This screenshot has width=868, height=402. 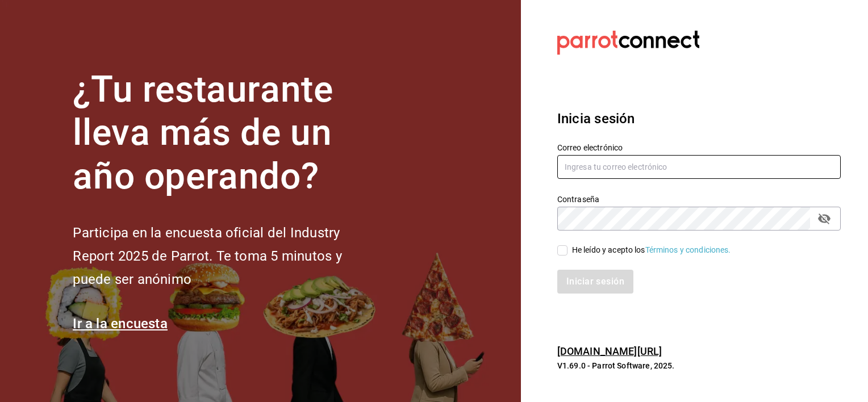 I want to click on div: He leído y acepto los, so click(x=651, y=250).